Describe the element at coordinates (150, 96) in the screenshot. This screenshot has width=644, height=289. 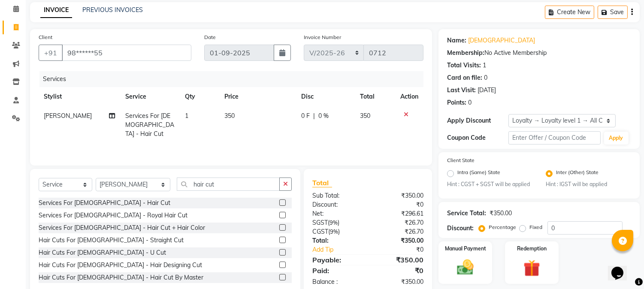
I see `th: Service` at that location.